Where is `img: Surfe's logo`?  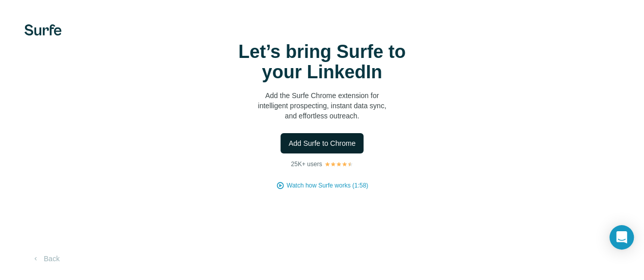 img: Surfe's logo is located at coordinates (43, 30).